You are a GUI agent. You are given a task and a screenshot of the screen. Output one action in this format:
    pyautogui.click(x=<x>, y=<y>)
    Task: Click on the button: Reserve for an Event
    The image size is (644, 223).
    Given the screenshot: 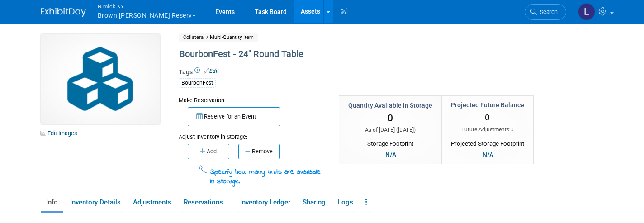 What is the action you would take?
    pyautogui.click(x=234, y=117)
    